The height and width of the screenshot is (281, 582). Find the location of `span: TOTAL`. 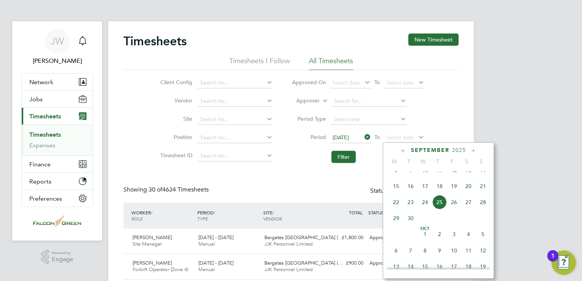

span: TOTAL is located at coordinates (356, 213).